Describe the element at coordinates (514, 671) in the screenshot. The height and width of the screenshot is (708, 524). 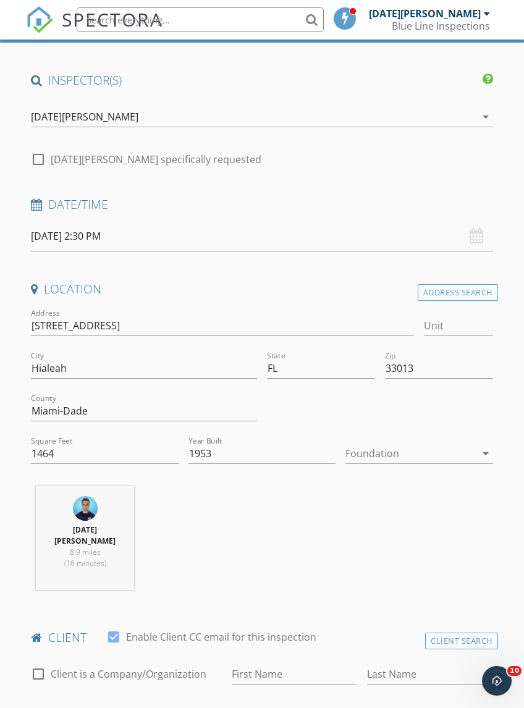
I see `span: 10` at that location.